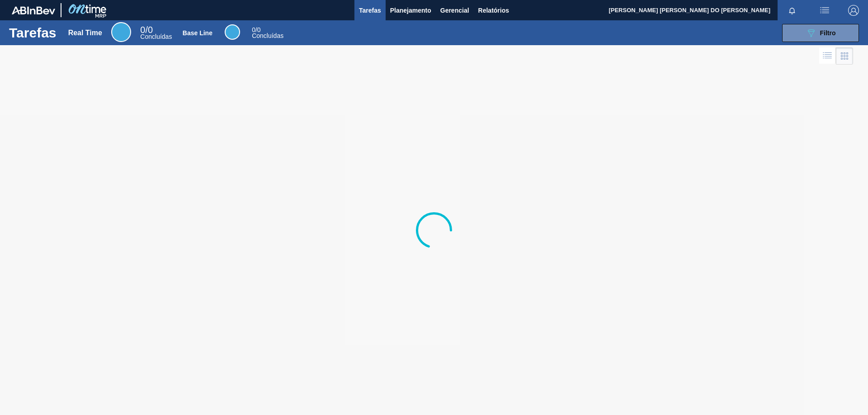 Image resolution: width=868 pixels, height=415 pixels. Describe the element at coordinates (494, 10) in the screenshot. I see `span: Relatórios` at that location.